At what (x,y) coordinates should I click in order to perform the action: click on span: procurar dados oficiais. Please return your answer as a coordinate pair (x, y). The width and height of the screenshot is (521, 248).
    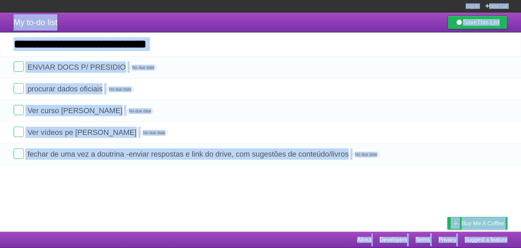
    Looking at the image, I should click on (66, 89).